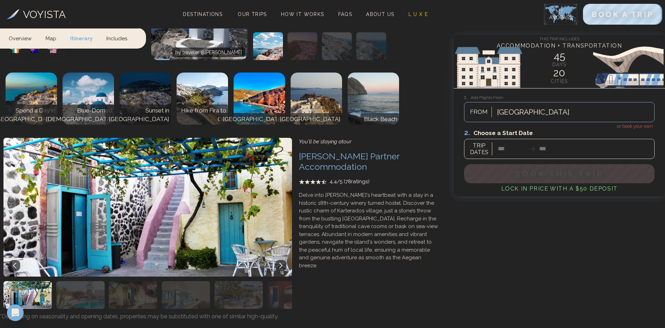  What do you see at coordinates (252, 14) in the screenshot?
I see `a: Our Trips` at bounding box center [252, 14].